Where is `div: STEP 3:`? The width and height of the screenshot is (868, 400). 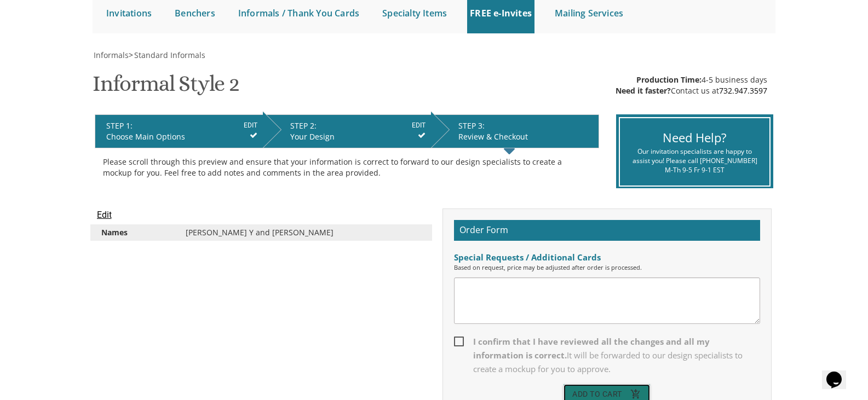
div: STEP 3: is located at coordinates (525, 126).